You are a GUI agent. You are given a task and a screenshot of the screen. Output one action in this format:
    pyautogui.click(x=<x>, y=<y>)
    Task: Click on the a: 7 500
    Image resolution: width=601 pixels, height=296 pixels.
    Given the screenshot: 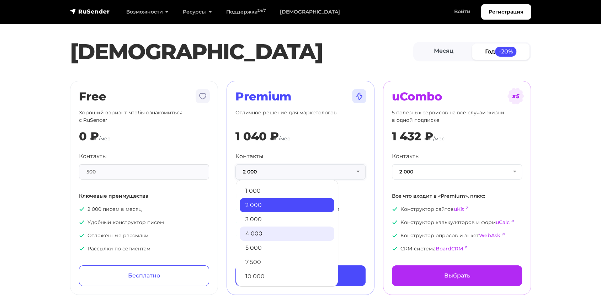 What is the action you would take?
    pyautogui.click(x=287, y=262)
    